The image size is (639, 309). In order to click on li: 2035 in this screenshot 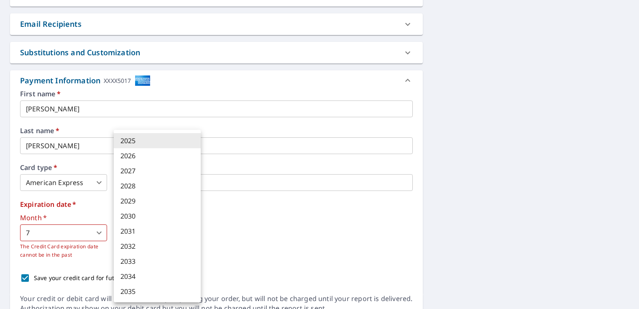, I will do `click(157, 291)`.